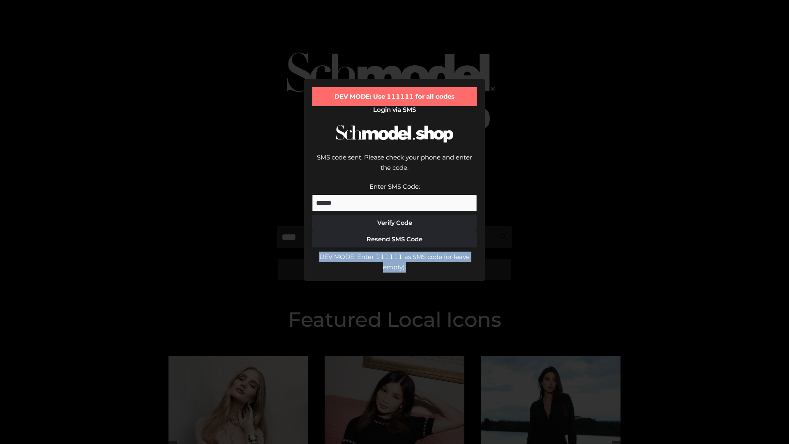  What do you see at coordinates (394, 223) in the screenshot?
I see `button: Verify Code` at bounding box center [394, 223].